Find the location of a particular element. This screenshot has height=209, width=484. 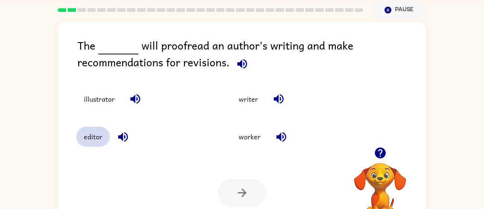

button: editor is located at coordinates (93, 137).